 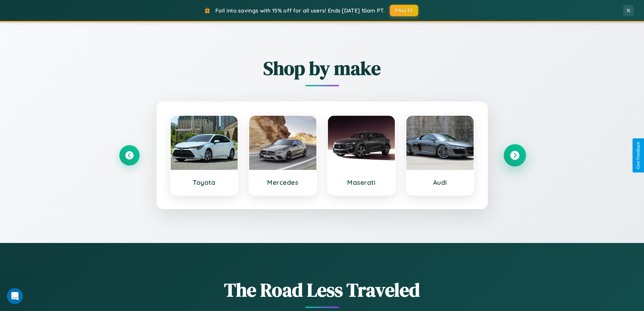 I want to click on h2: Shop by make, so click(x=322, y=68).